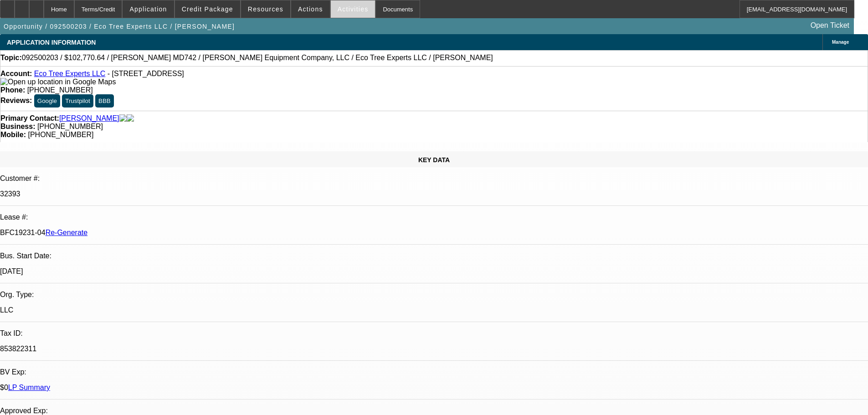 The width and height of the screenshot is (868, 415). Describe the element at coordinates (148, 9) in the screenshot. I see `button: Application` at that location.